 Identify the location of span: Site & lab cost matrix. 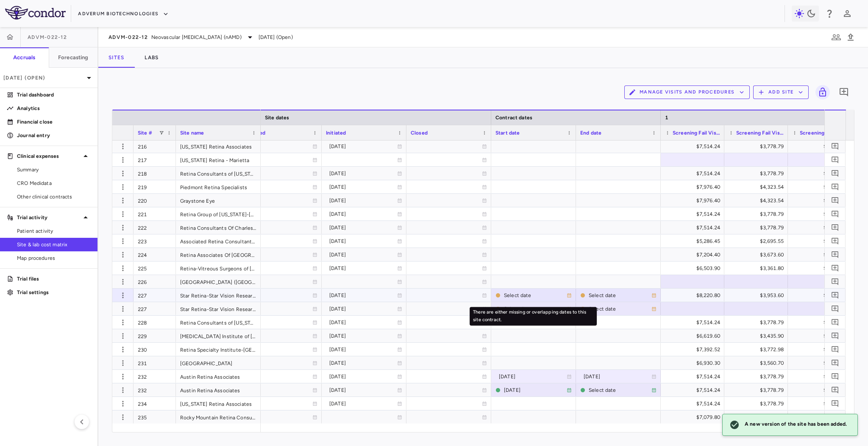
(54, 245).